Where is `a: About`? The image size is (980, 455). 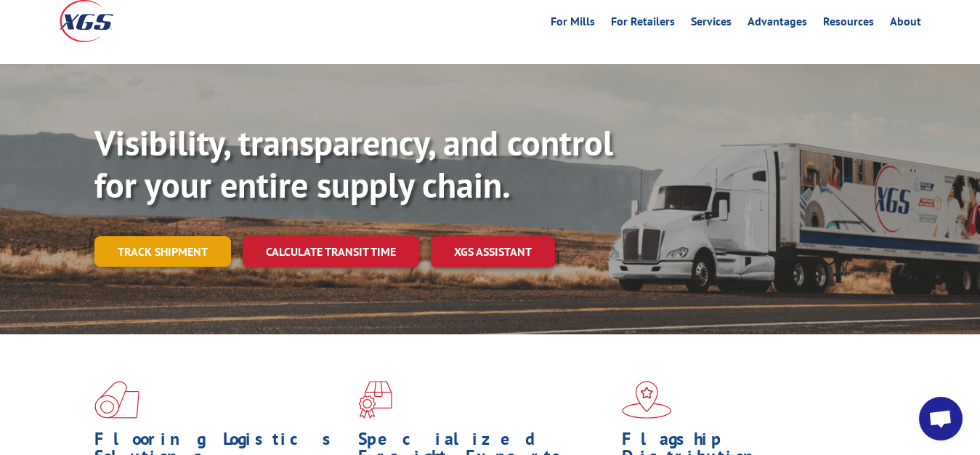
a: About is located at coordinates (905, 24).